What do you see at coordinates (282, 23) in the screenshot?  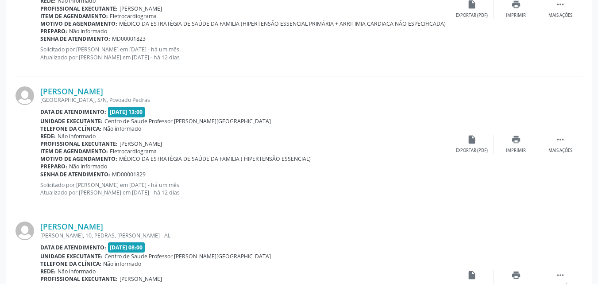 I see `span: MÉDICO DA ESTRATÉGIA DE SAÚDE DA FAMILIA (HIPERTENSÃO ESSENCIAL PRIMÁRIA + ARRITIMIA CARDIACA NÃO...` at bounding box center [282, 23].